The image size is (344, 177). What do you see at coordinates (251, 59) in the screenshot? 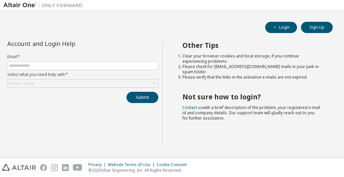
I see `li: Clear your browser cookies and local storage, if you continue experiencing problems.` at bounding box center [251, 59].